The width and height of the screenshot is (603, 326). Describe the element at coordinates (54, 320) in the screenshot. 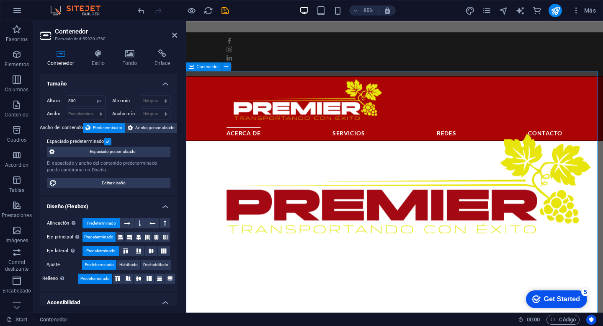

I see `nav: breadcrumb` at that location.